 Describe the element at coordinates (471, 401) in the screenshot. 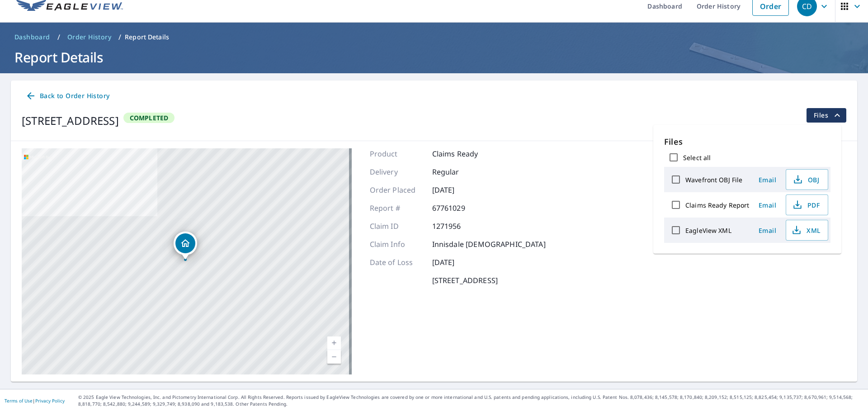

I see `p: © 2025 Eagle View Technologies, Inc. and Pictometry International Corp. All Rights Reserved. Repo...` at that location.